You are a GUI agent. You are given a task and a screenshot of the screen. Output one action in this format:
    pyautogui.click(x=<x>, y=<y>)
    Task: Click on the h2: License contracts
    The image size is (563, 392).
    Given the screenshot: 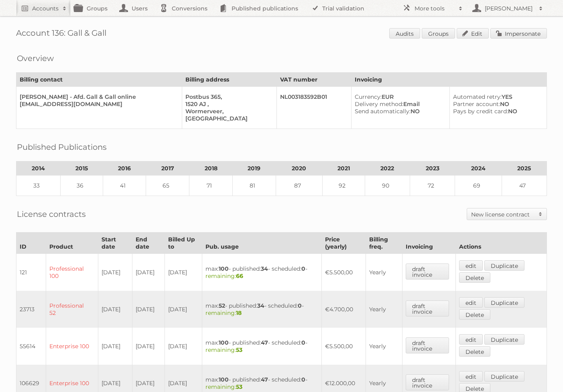 What is the action you would take?
    pyautogui.click(x=51, y=214)
    